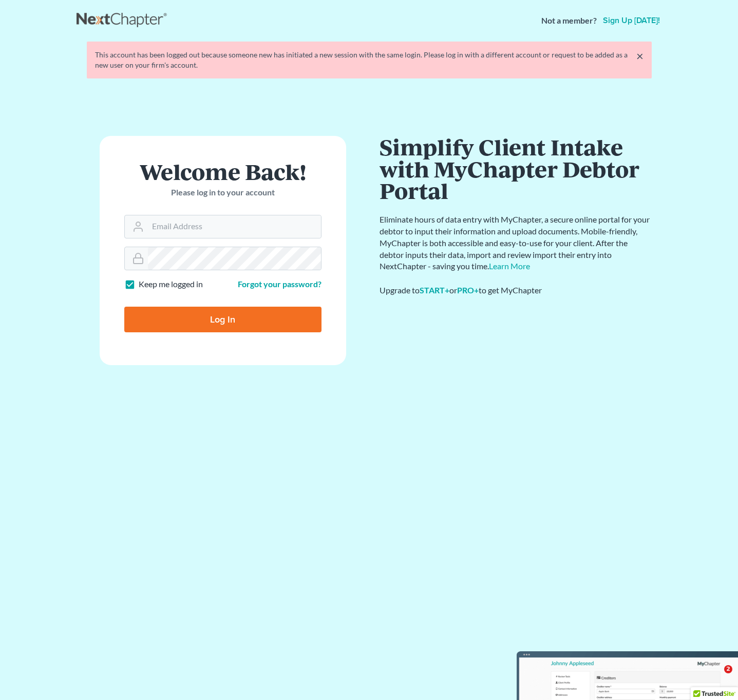  I want to click on div: This account has been logged out because someone new has initiated a new session with the same lo..., so click(369, 60).